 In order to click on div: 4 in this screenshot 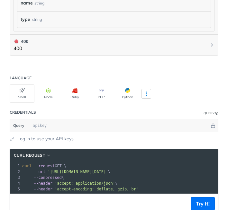, I will do `click(15, 184)`.